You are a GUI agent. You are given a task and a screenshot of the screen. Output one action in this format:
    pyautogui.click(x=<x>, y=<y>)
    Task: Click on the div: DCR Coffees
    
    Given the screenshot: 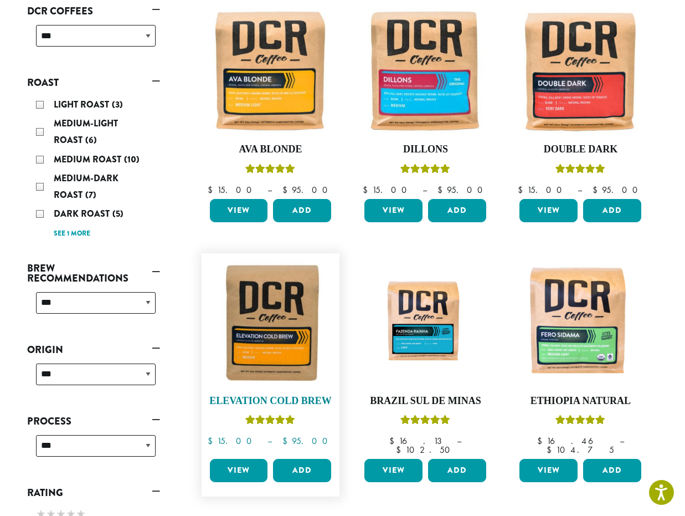 What is the action you would take?
    pyautogui.click(x=94, y=40)
    